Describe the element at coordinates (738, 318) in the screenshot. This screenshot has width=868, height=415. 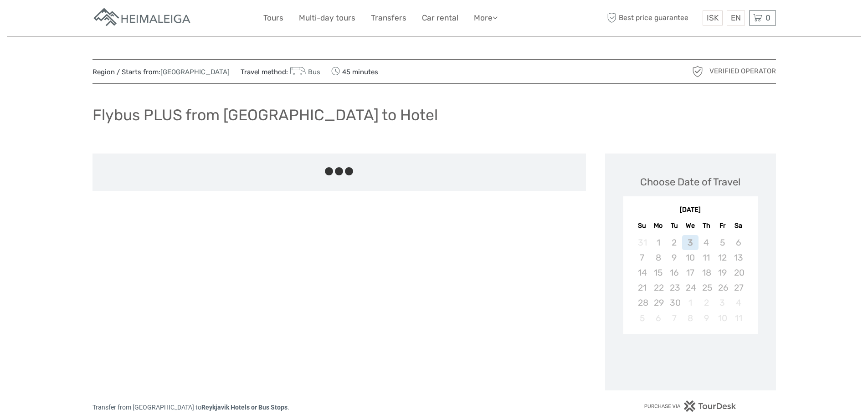
I see `div: Not available Saturday, October 11th, 2025` at that location.